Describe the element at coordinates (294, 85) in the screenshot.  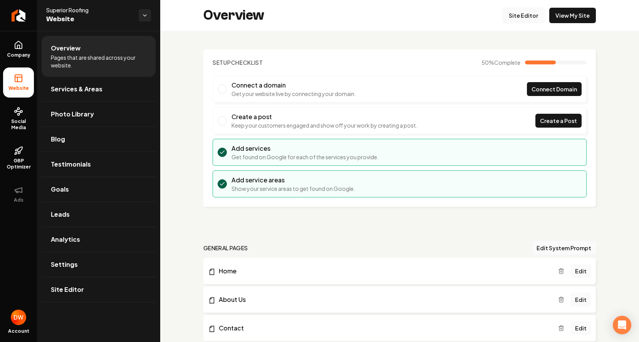
I see `h3: Connect a domain` at that location.